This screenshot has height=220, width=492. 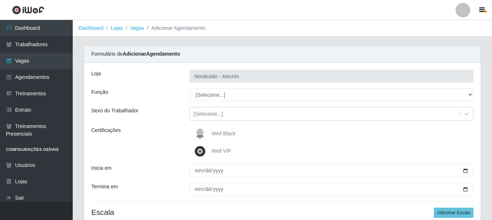 What do you see at coordinates (104, 187) in the screenshot?
I see `label: Termina em` at bounding box center [104, 187].